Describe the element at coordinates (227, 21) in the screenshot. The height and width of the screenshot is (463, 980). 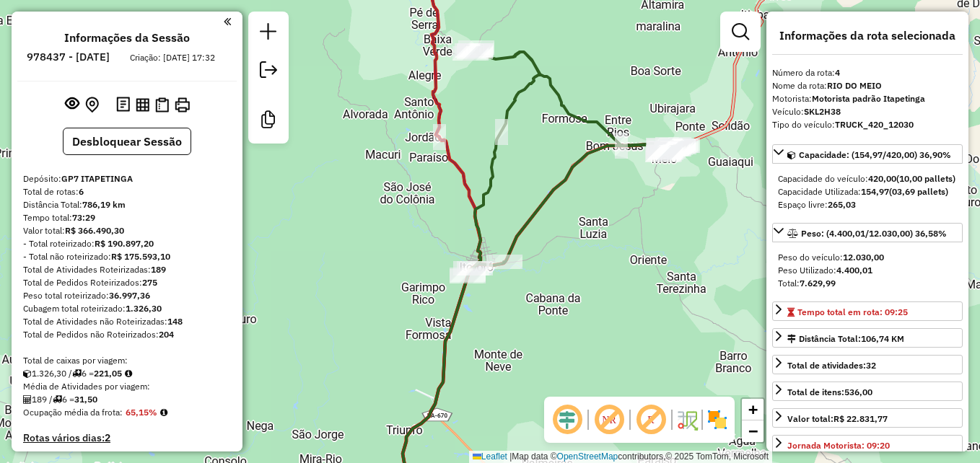
I see `a: Clique aqui para minimizar o painel` at that location.